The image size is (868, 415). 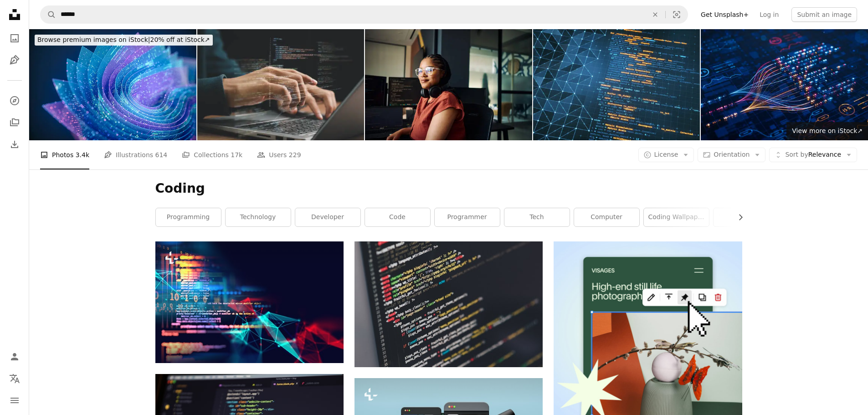 I want to click on h1: Coding, so click(x=449, y=189).